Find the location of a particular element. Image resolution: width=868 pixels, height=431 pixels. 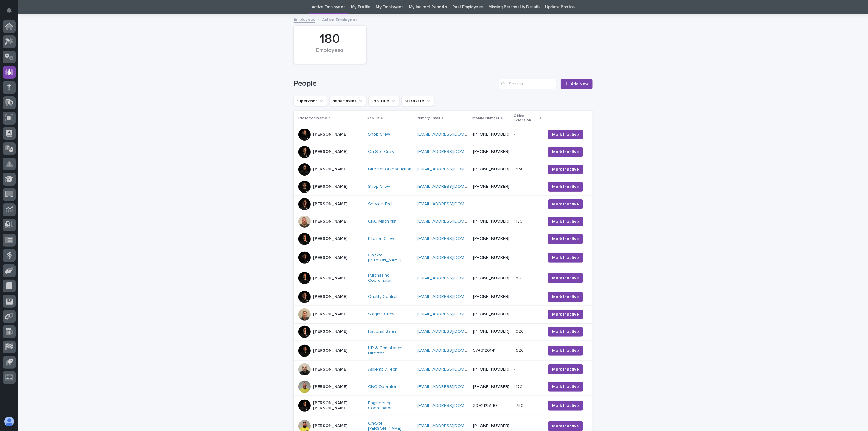

a: Add New is located at coordinates (577, 84).